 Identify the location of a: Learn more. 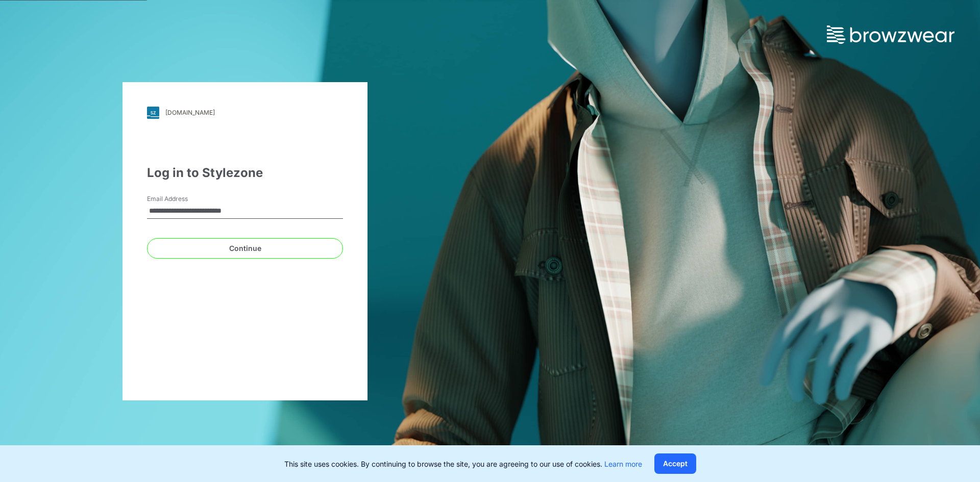
(623, 464).